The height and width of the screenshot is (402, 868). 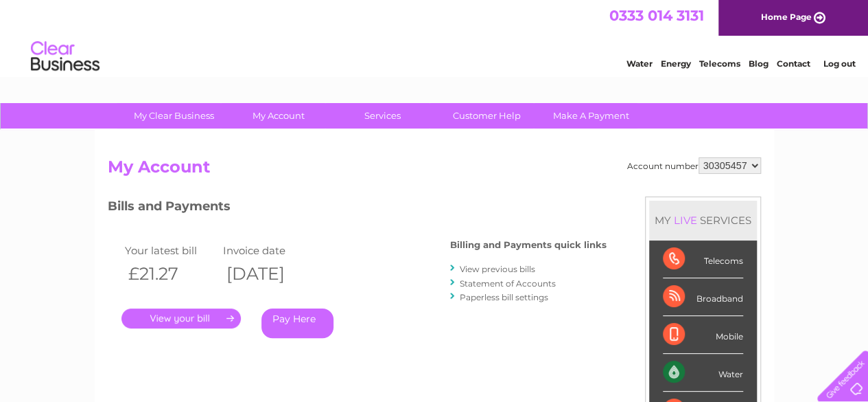 What do you see at coordinates (269, 250) in the screenshot?
I see `td: Invoice date` at bounding box center [269, 250].